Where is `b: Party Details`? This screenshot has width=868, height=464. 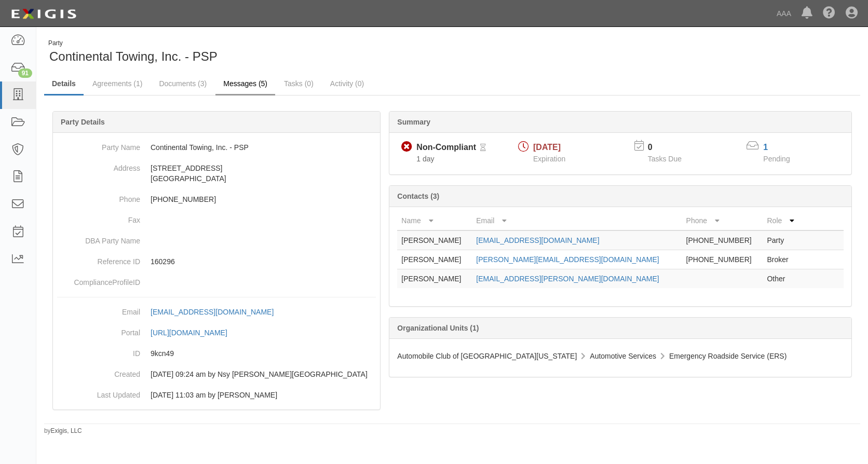
b: Party Details is located at coordinates (83, 122).